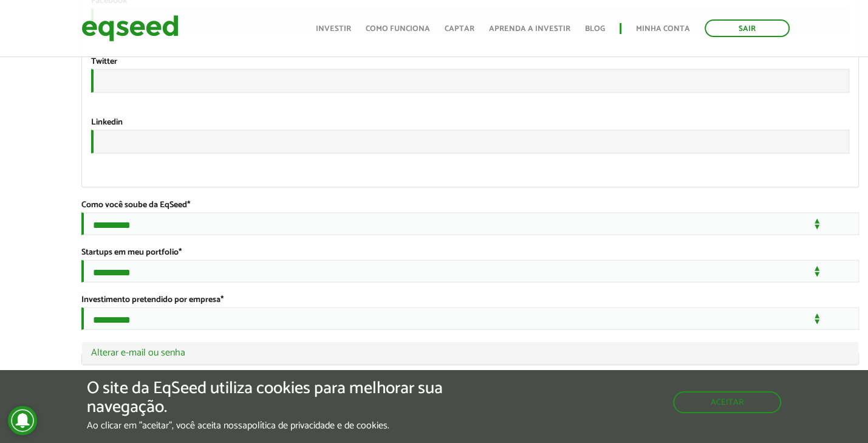 This screenshot has height=443, width=868. Describe the element at coordinates (459, 28) in the screenshot. I see `a: Captar` at that location.